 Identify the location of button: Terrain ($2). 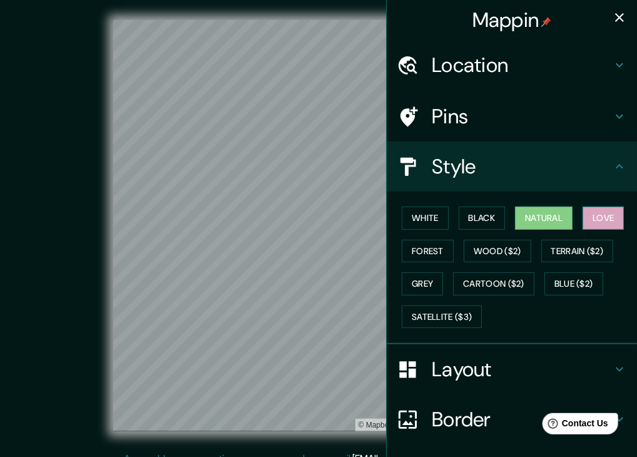
(577, 251).